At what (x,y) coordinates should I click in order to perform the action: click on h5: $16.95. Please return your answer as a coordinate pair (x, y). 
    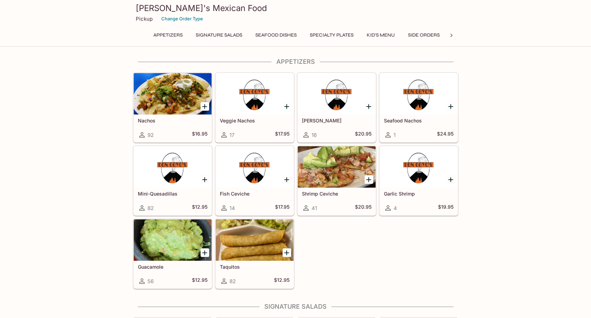
    Looking at the image, I should click on (200, 135).